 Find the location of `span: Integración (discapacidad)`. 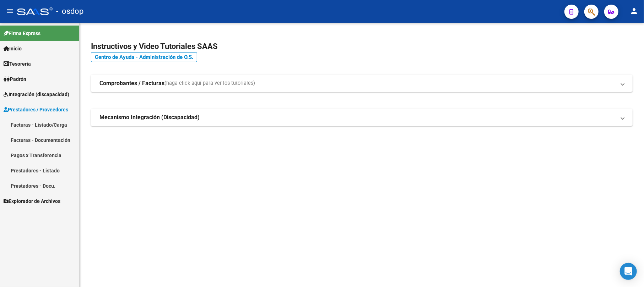

span: Integración (discapacidad) is located at coordinates (36, 94).